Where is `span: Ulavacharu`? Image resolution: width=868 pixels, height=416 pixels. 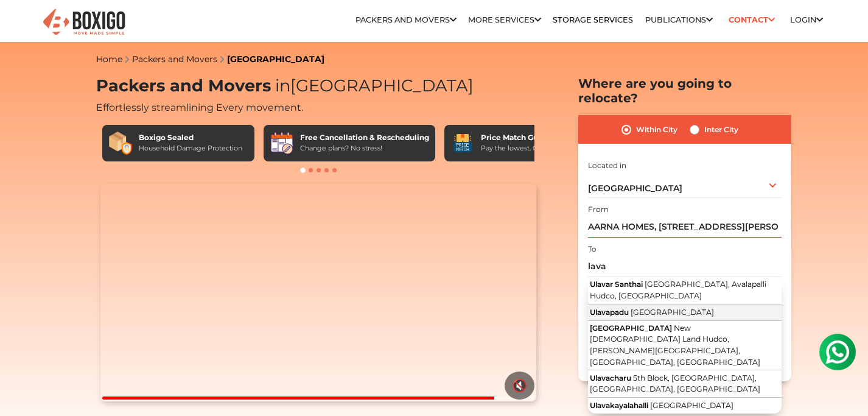 span: Ulavacharu is located at coordinates (610, 378).